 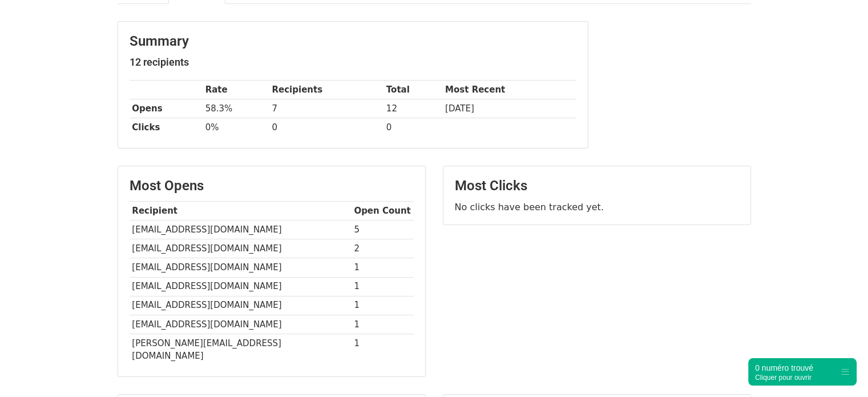 I want to click on th: Rate, so click(x=236, y=89).